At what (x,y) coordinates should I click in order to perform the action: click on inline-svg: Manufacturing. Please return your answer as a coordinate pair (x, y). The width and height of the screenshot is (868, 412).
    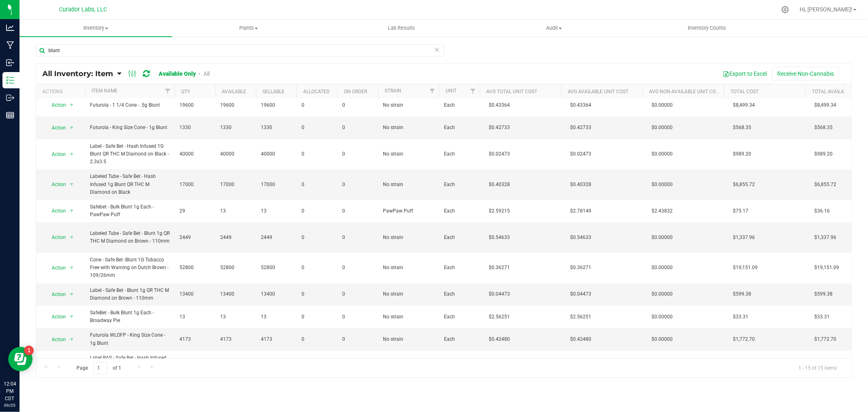
    Looking at the image, I should click on (11, 45).